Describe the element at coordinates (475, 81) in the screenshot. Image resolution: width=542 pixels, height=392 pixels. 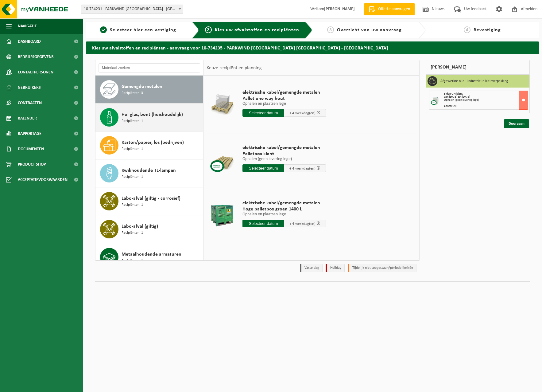
I see `h3: Afgewerkte olie - industrie in kleinverpakking` at that location.